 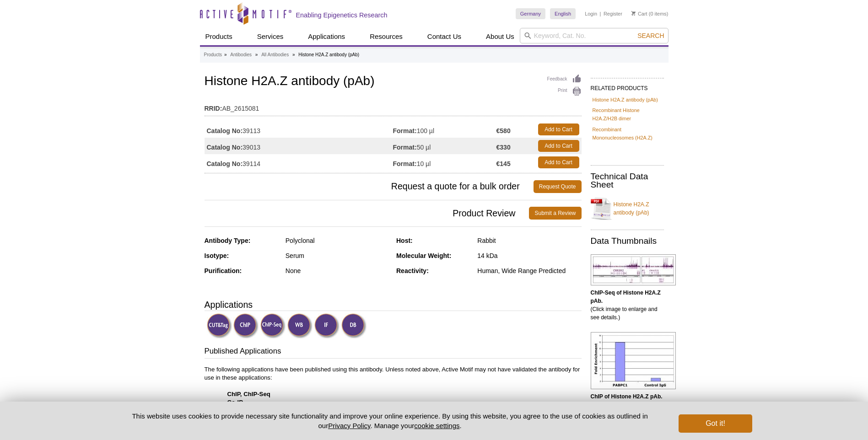 What do you see at coordinates (715, 423) in the screenshot?
I see `button: Got it!` at bounding box center [715, 423].